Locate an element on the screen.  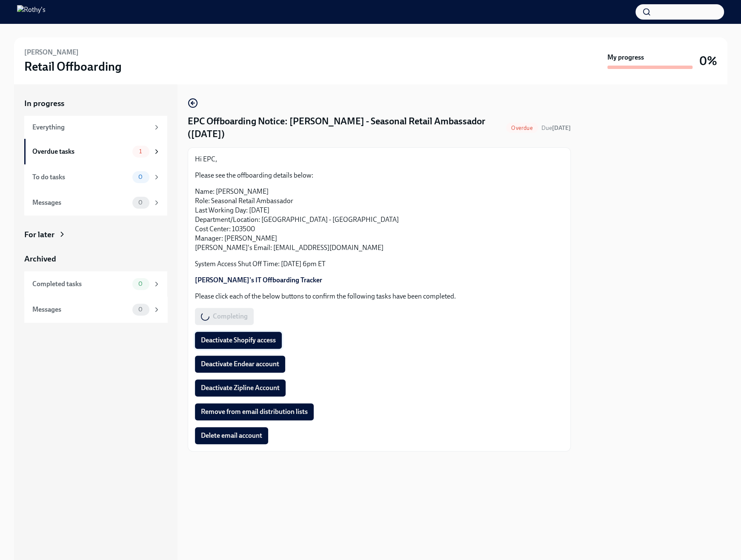
button: Deactivate Zipline Account is located at coordinates (240, 388).